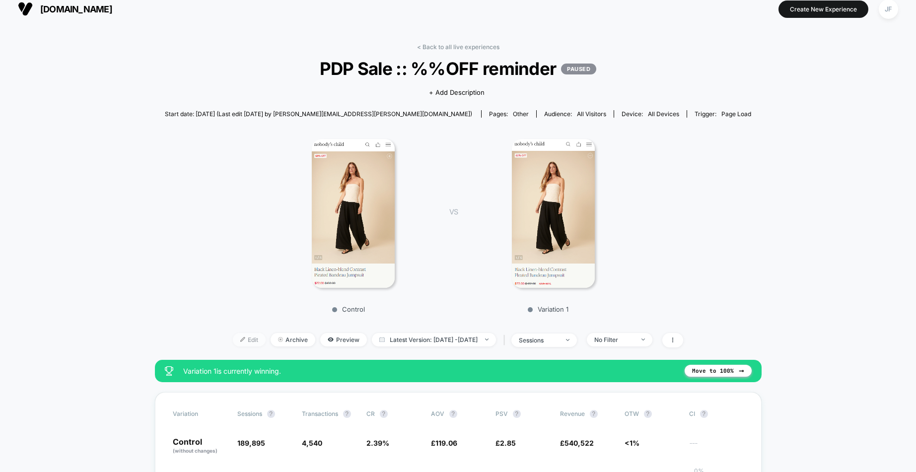  I want to click on span: OTW, so click(652, 414).